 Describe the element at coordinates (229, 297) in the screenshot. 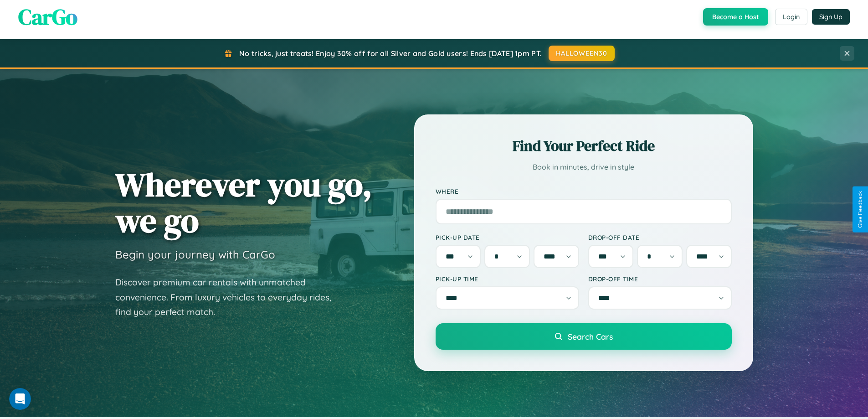

I see `p: Discover premium car rentals with unmatched convenience. From luxury vehicles to everyday rides, ...` at that location.